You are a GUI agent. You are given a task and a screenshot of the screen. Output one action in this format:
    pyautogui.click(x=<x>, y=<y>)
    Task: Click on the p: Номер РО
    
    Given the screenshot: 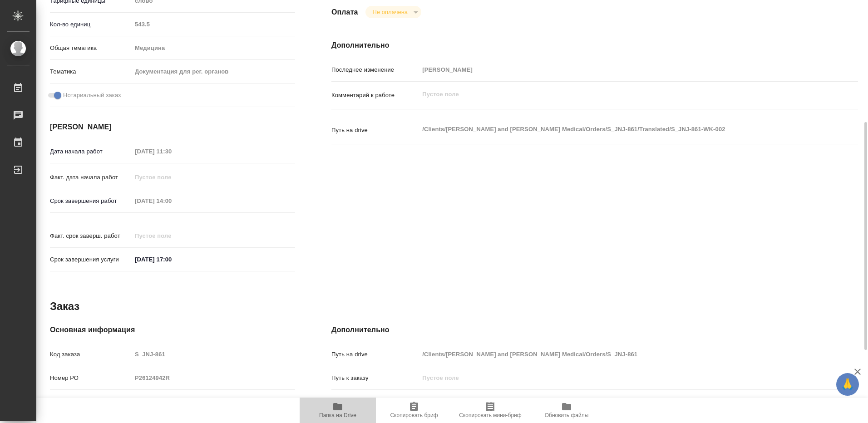 What is the action you would take?
    pyautogui.click(x=91, y=378)
    